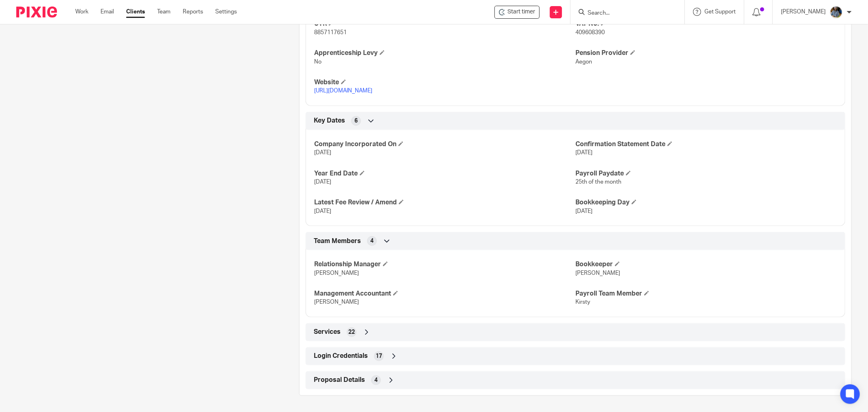 The height and width of the screenshot is (412, 868). I want to click on span: 8857117651, so click(330, 33).